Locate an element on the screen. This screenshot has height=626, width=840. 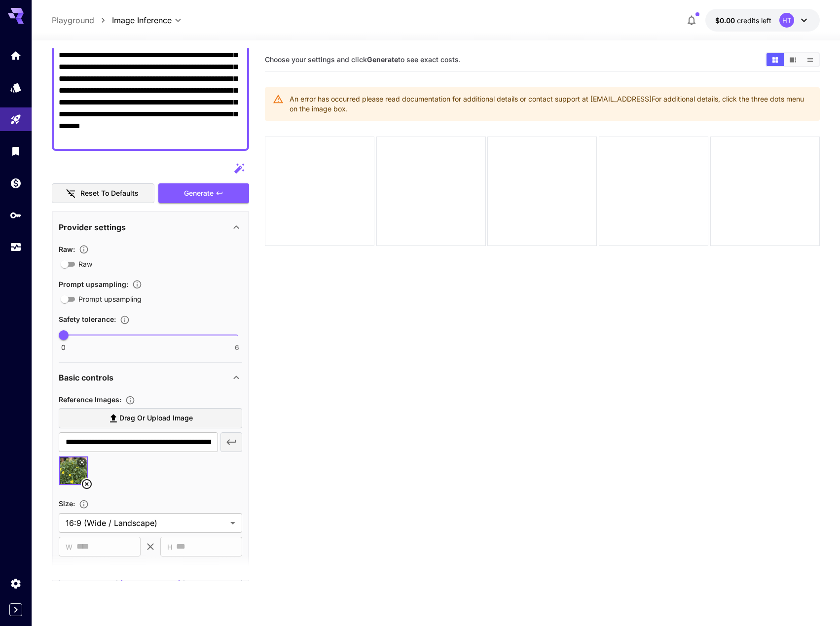
span: $0.00 is located at coordinates (726, 20).